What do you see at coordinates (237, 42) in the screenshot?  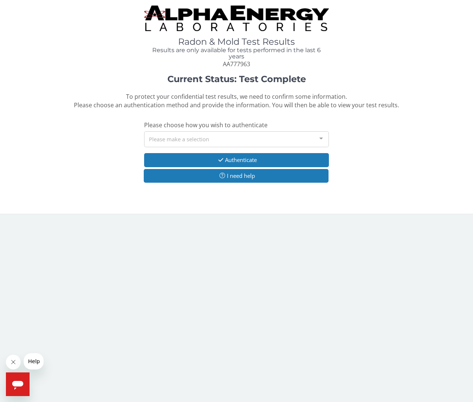 I see `h1: Radon & Mold Test Results` at bounding box center [237, 42].